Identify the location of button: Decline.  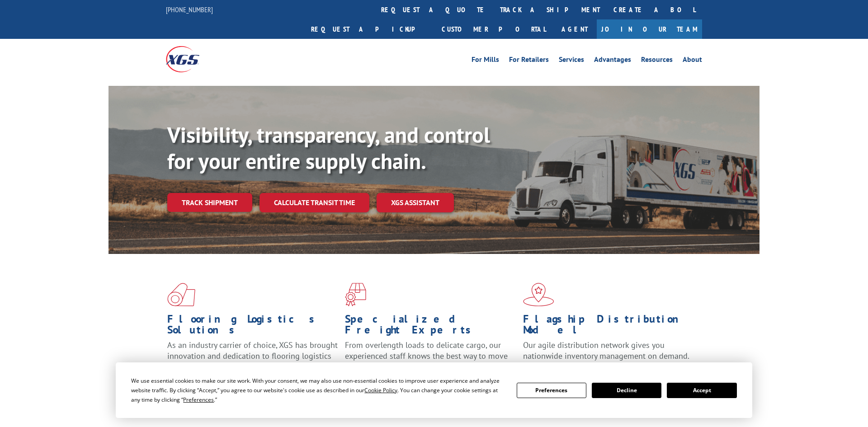
(626, 391).